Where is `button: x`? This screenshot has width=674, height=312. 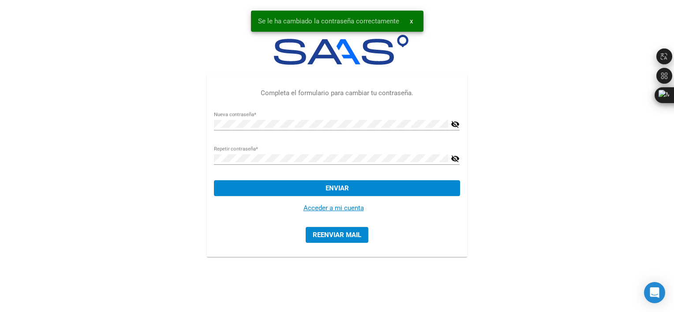 button: x is located at coordinates (411, 21).